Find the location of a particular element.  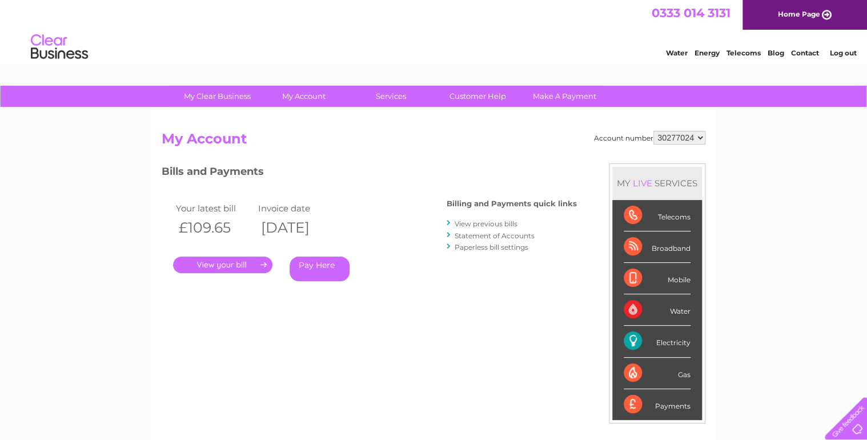

a: Water is located at coordinates (677, 53).